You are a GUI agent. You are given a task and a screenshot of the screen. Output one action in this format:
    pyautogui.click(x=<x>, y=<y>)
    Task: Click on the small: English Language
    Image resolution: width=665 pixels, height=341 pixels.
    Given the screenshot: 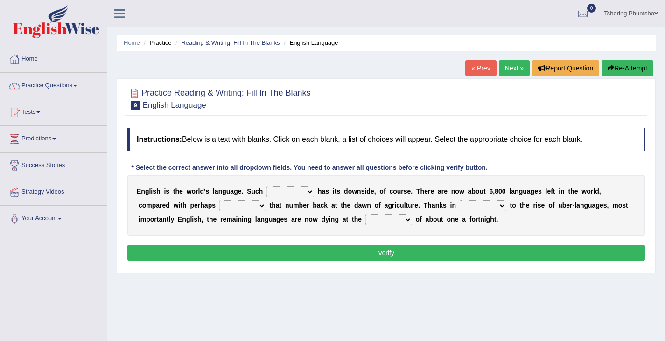 What is the action you would take?
    pyautogui.click(x=175, y=105)
    